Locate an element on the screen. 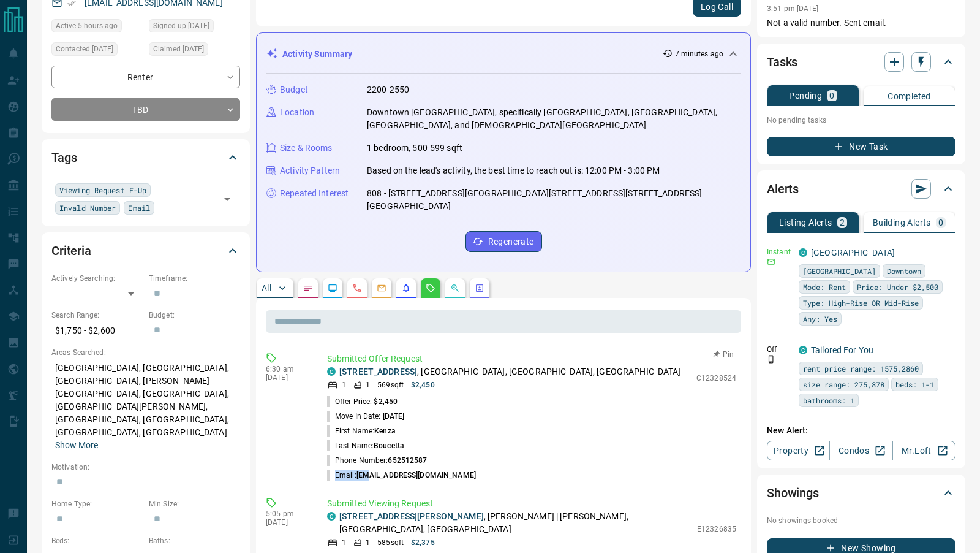  p: Repeated Interest is located at coordinates (314, 193).